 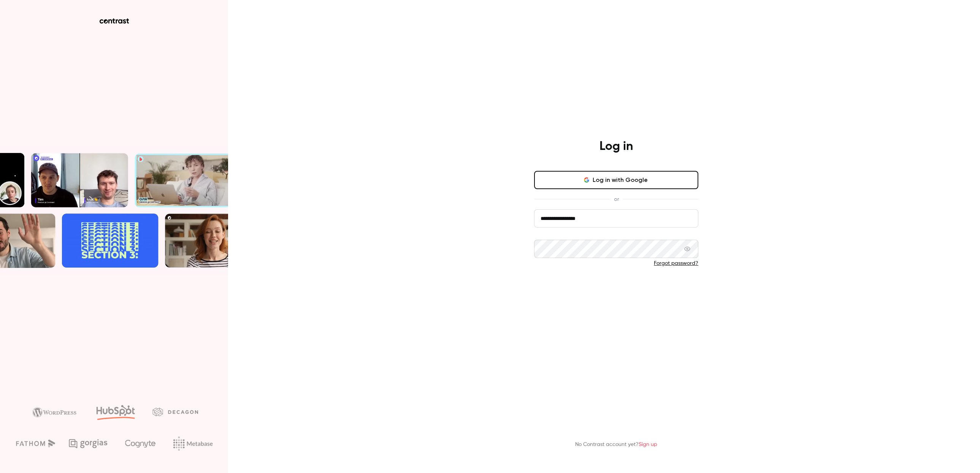 I want to click on a: Sign up, so click(x=648, y=444).